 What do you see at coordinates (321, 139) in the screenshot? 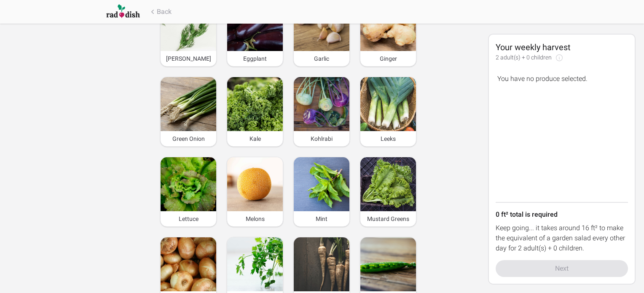
I see `div: Kohlrabi` at bounding box center [321, 139].